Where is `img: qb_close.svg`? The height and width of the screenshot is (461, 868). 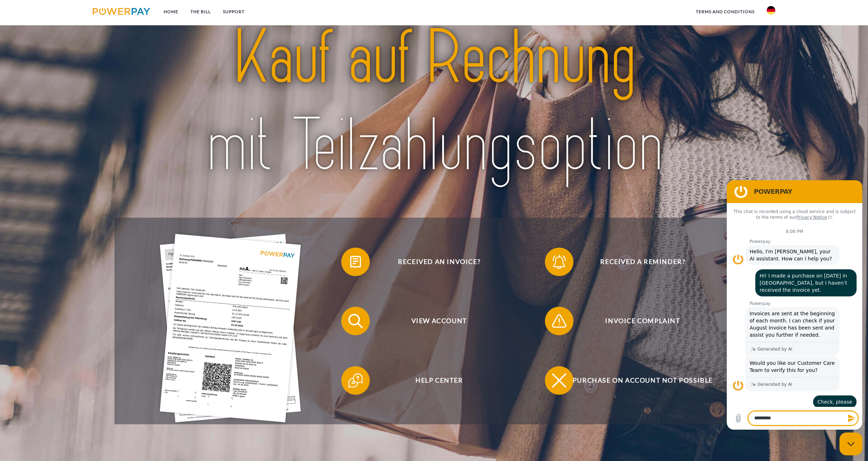
img: qb_close.svg is located at coordinates (560, 380).